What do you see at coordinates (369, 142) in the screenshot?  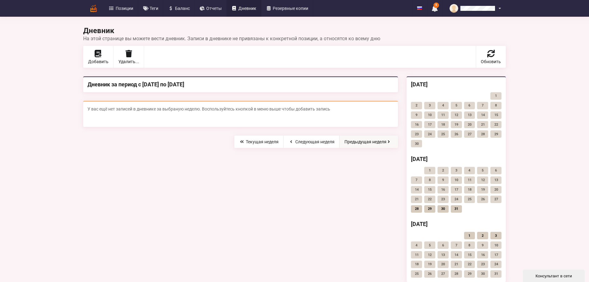 I see `a: Предыдущая неделя` at bounding box center [369, 142].